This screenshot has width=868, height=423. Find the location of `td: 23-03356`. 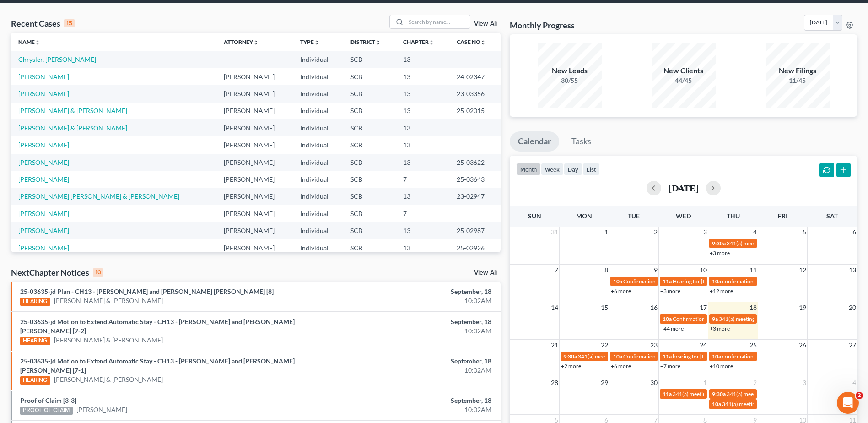

td: 23-03356 is located at coordinates (475, 93).